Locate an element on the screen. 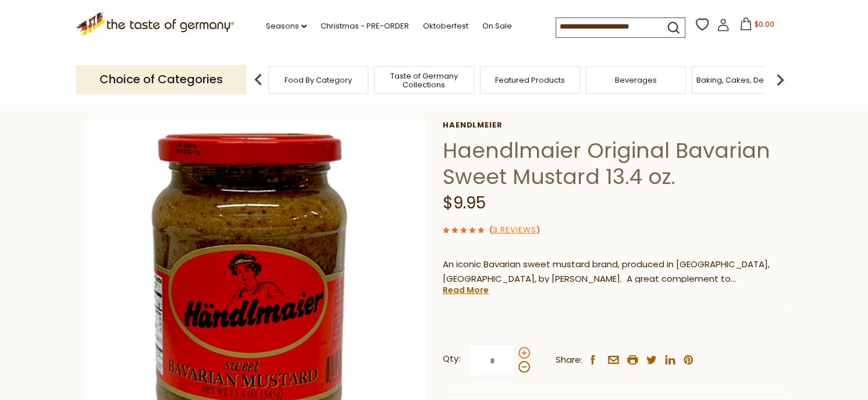 The width and height of the screenshot is (868, 400). img: previous arrow is located at coordinates (258, 80).